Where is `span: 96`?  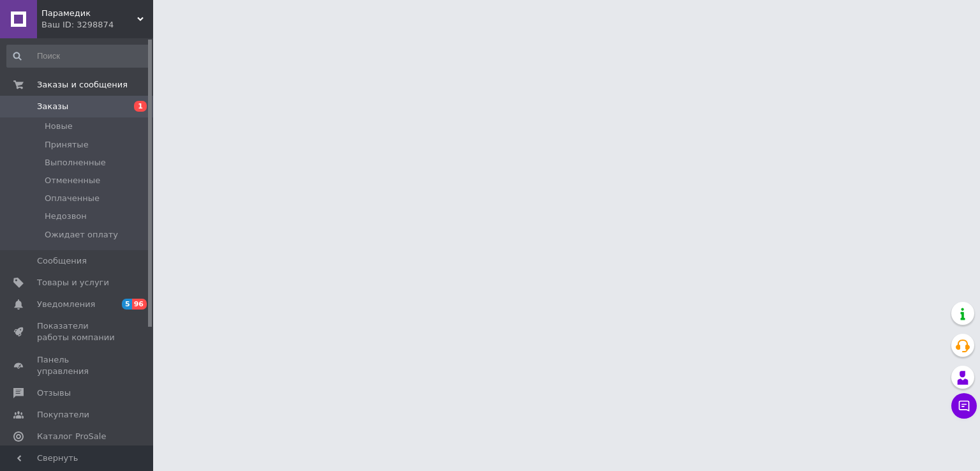
span: 96 is located at coordinates (139, 304).